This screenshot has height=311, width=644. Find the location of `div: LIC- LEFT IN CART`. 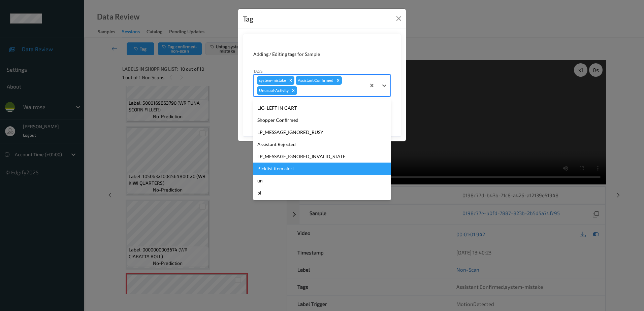

div: LIC- LEFT IN CART is located at coordinates (322, 108).